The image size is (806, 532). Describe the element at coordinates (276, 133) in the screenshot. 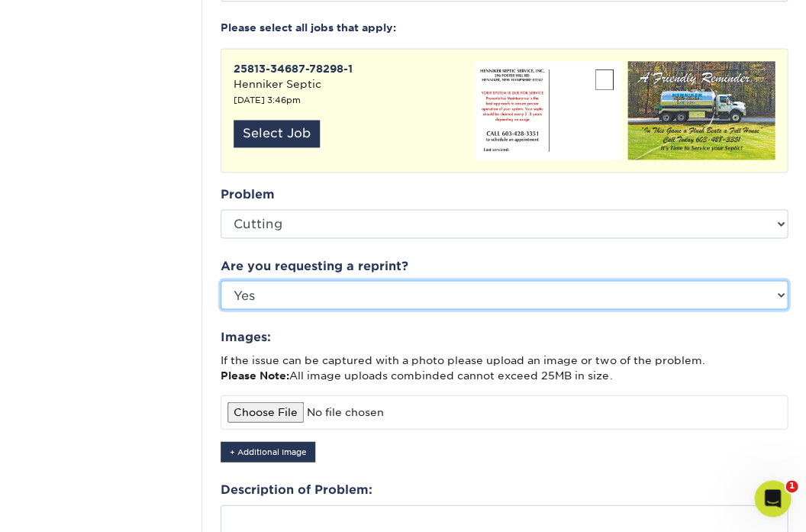

I see `div: Select Job` at that location.